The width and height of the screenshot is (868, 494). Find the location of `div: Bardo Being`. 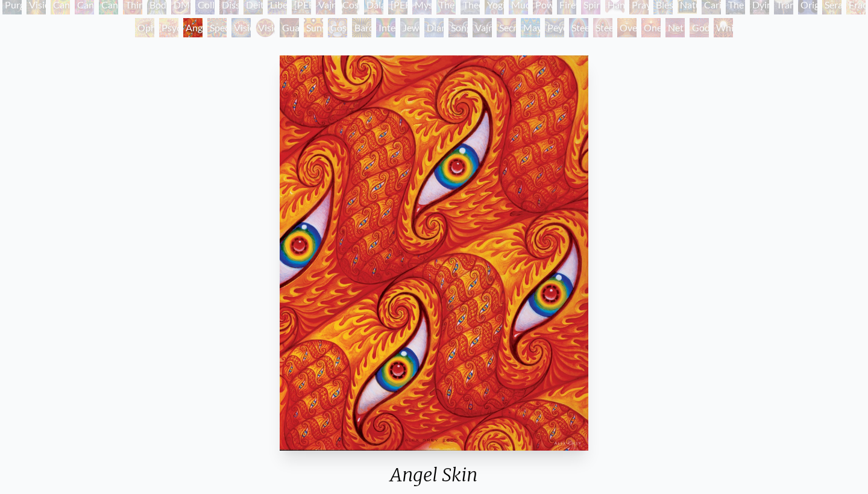

div: Bardo Being is located at coordinates (361, 28).